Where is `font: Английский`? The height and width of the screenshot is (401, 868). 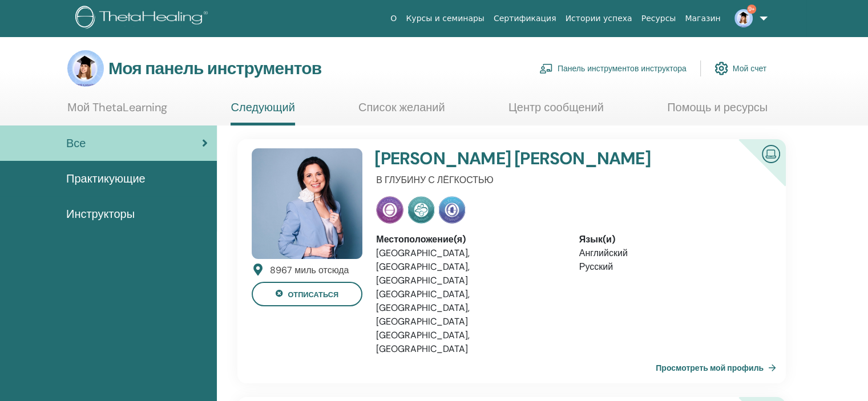 font: Английский is located at coordinates (603, 253).